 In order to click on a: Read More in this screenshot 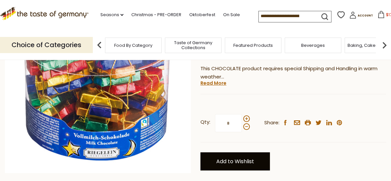, I will do `click(213, 83)`.